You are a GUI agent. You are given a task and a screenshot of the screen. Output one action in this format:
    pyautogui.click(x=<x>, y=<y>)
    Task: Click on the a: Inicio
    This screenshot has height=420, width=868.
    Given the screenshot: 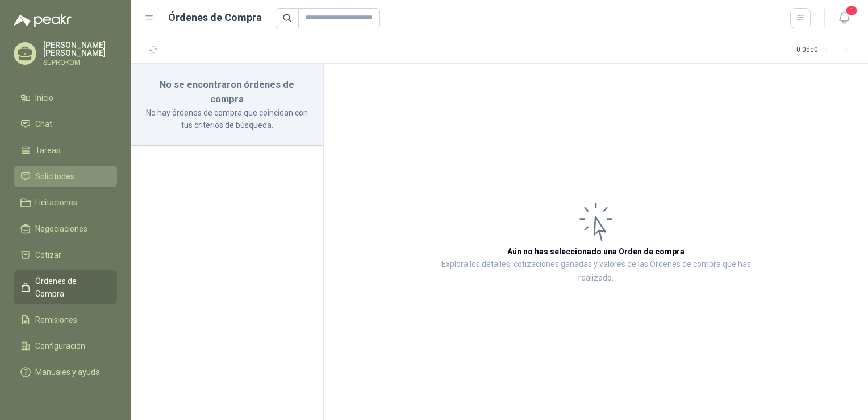 What is the action you would take?
    pyautogui.click(x=65, y=98)
    